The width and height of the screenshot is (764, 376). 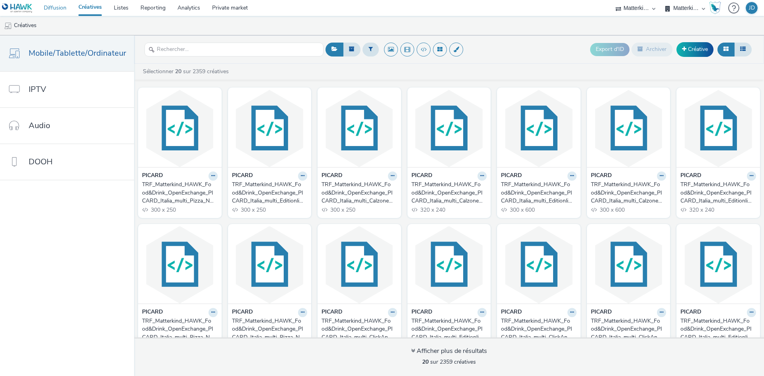 What do you see at coordinates (743, 49) in the screenshot?
I see `button: Liste` at bounding box center [743, 49].